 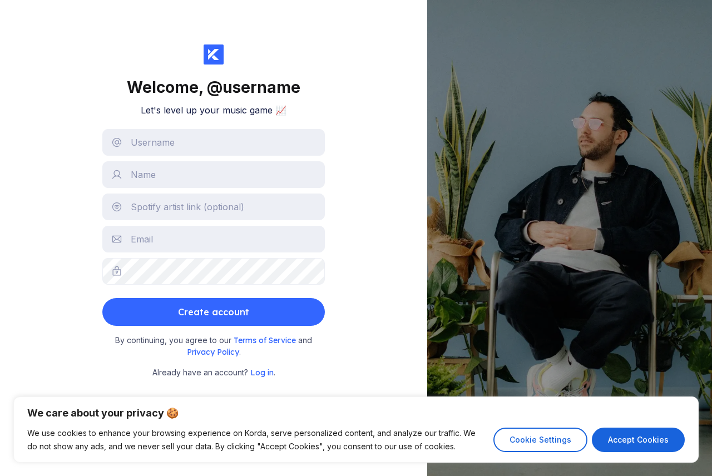 What do you see at coordinates (214, 312) in the screenshot?
I see `button: Create account` at bounding box center [214, 312].